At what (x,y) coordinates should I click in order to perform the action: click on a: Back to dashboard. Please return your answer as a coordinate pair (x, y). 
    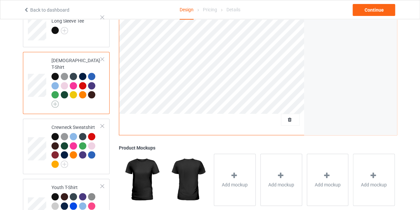
    Looking at the image, I should click on (46, 10).